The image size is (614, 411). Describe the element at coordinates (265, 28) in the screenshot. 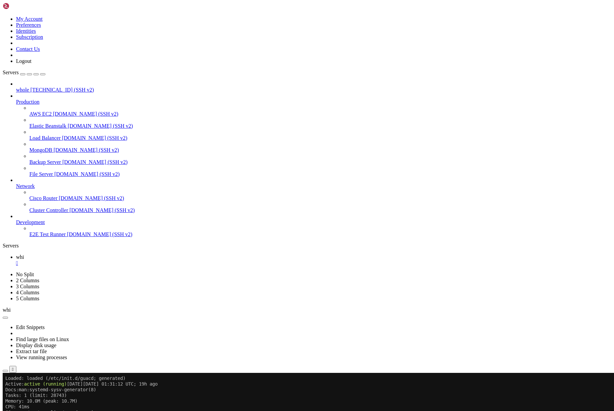

I see `x-row: Memory: 10.0M (peak: 10.7M)` at that location.